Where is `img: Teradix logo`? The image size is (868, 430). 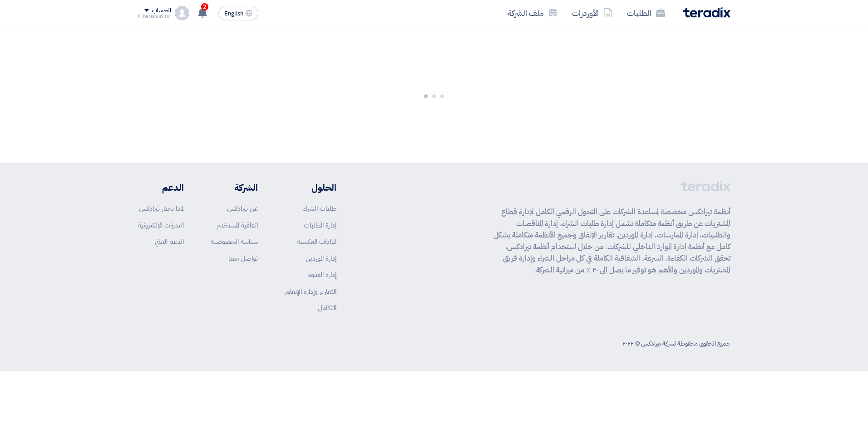 img: Teradix logo is located at coordinates (707, 12).